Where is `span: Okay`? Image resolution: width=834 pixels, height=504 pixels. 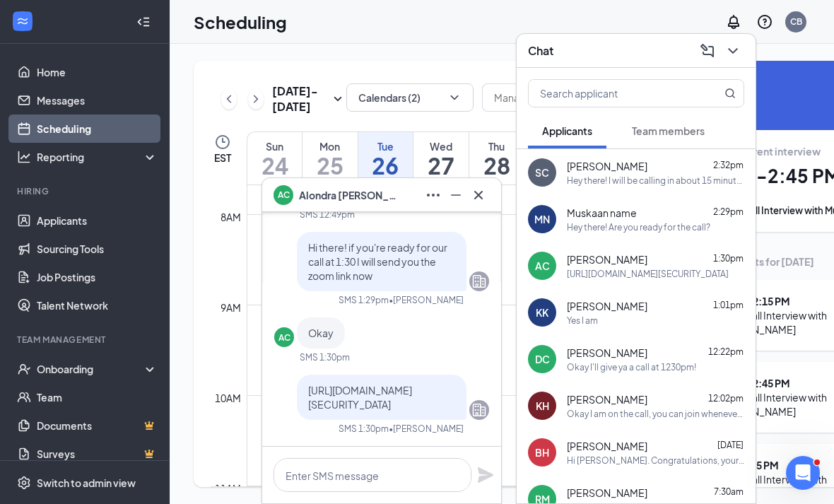
span: Okay is located at coordinates (321, 333).